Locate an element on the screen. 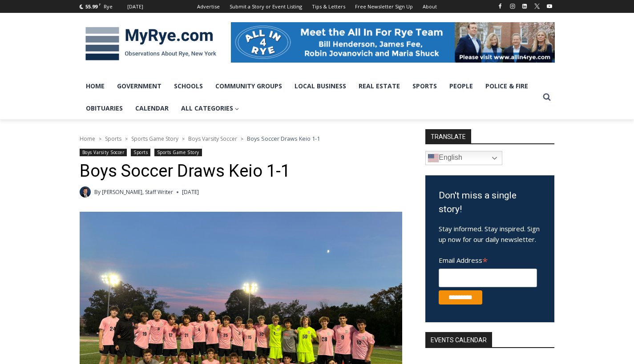  a: Police & Fire is located at coordinates (506, 86).